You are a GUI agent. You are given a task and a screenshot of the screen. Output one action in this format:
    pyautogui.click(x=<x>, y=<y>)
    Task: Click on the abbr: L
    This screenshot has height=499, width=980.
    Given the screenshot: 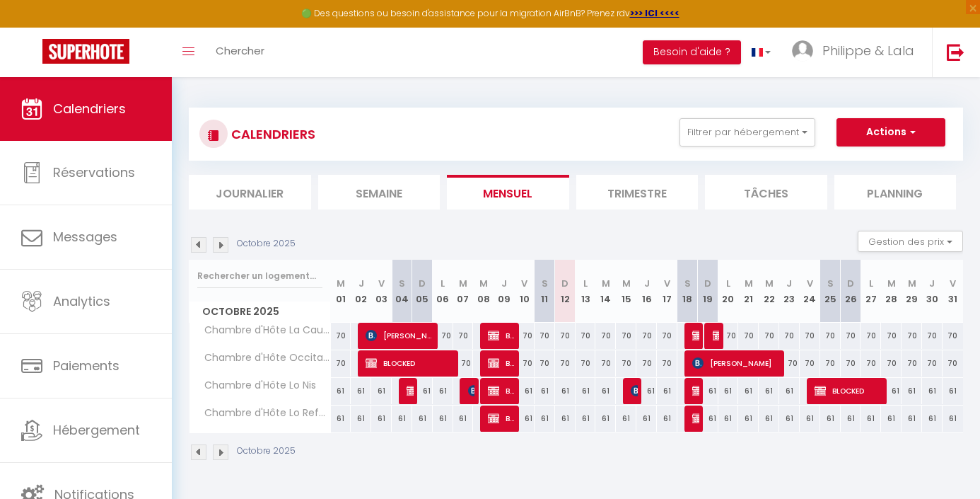 What is the action you would take?
    pyautogui.click(x=728, y=283)
    